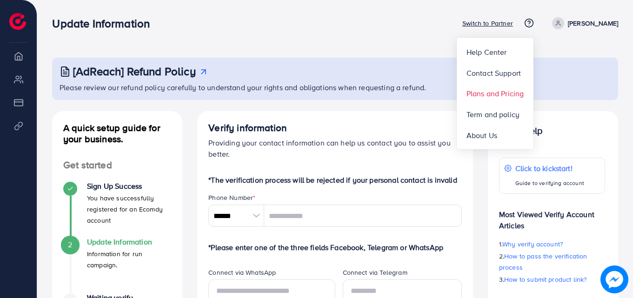  Describe the element at coordinates (552, 279) in the screenshot. I see `p: 3.` at that location.